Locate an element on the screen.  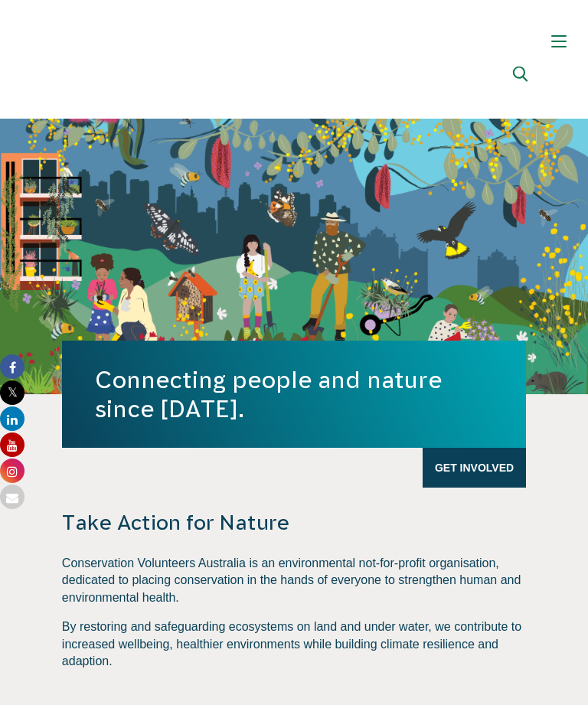
button: Show mobile navigation menu is located at coordinates (559, 41).